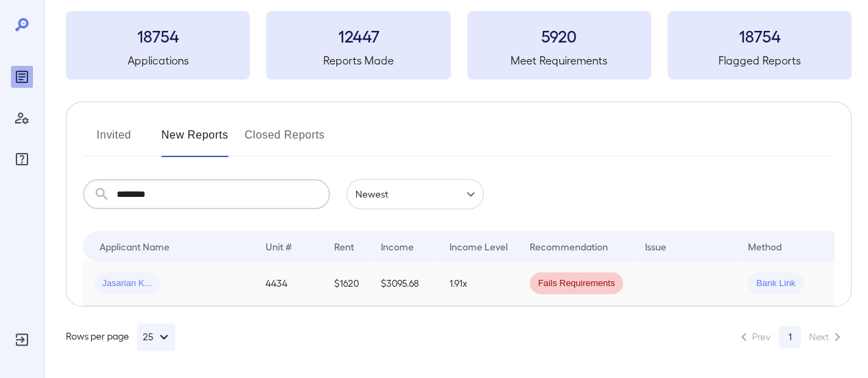  What do you see at coordinates (347, 283) in the screenshot?
I see `td: $1620` at bounding box center [347, 283].